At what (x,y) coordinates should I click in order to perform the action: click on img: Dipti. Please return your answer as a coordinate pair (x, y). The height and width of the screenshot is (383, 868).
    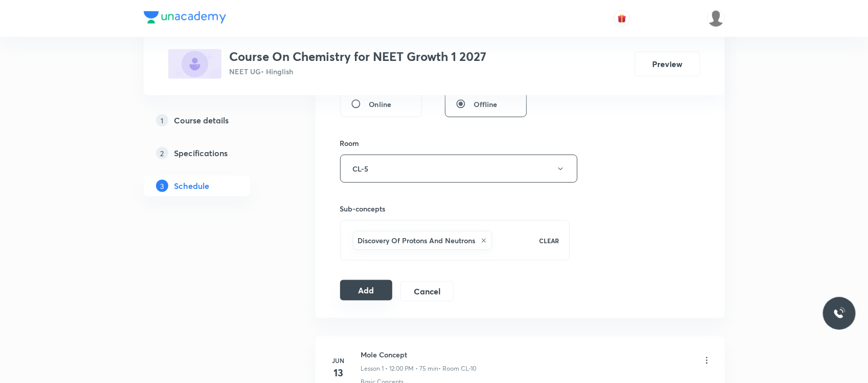
    Looking at the image, I should click on (717, 19).